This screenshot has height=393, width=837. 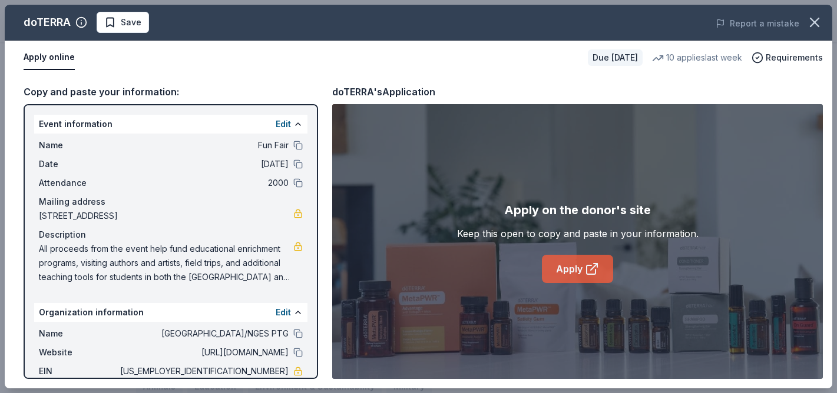 What do you see at coordinates (171, 124) in the screenshot?
I see `div: Event information` at bounding box center [171, 124].